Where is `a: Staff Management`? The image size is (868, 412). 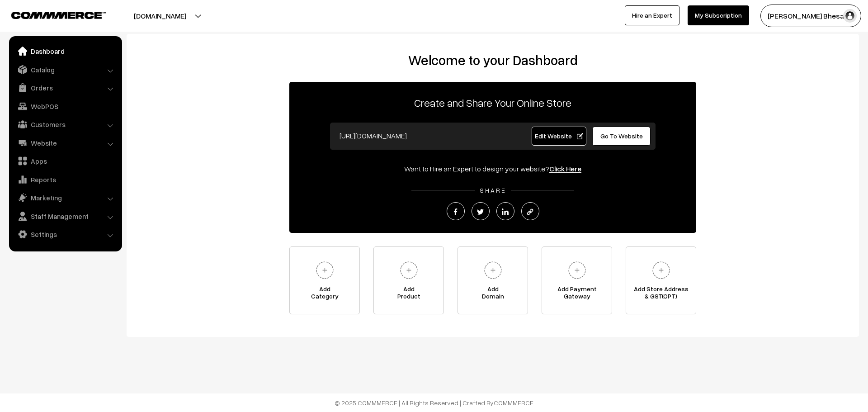
a: Staff Management is located at coordinates (65, 217).